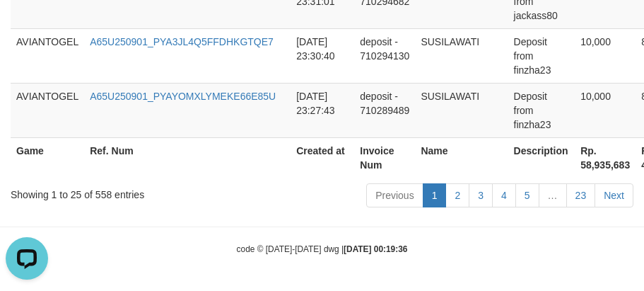 This screenshot has height=291, width=644. Describe the element at coordinates (458, 195) in the screenshot. I see `a: 2` at that location.